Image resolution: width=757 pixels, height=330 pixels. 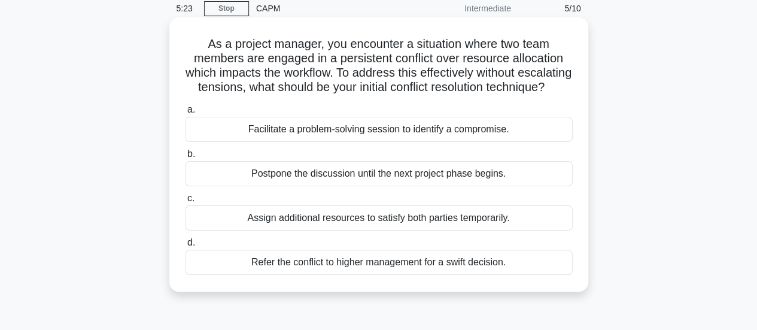 I want to click on div: Facilitate a problem-solving session to identify a compromise., so click(x=379, y=129).